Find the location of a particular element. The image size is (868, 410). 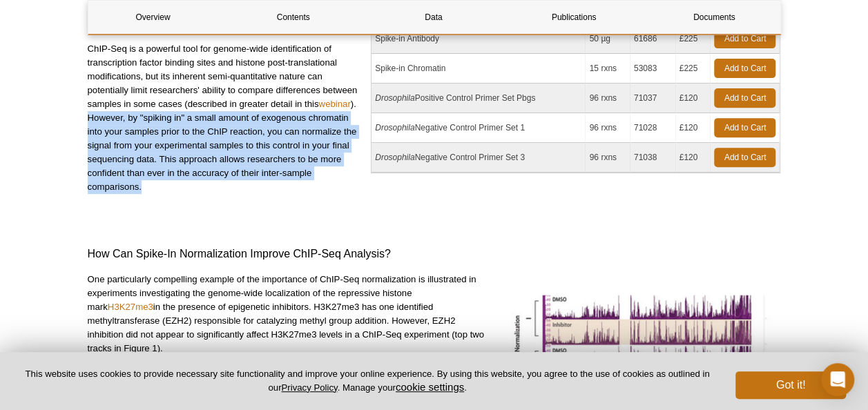

td: 71037 is located at coordinates (653, 98).